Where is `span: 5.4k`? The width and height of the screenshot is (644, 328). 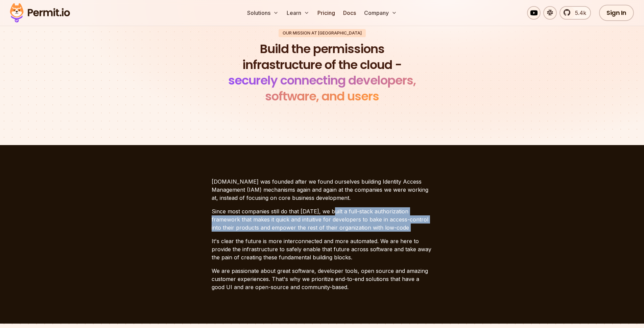
span: 5.4k is located at coordinates (579, 13).